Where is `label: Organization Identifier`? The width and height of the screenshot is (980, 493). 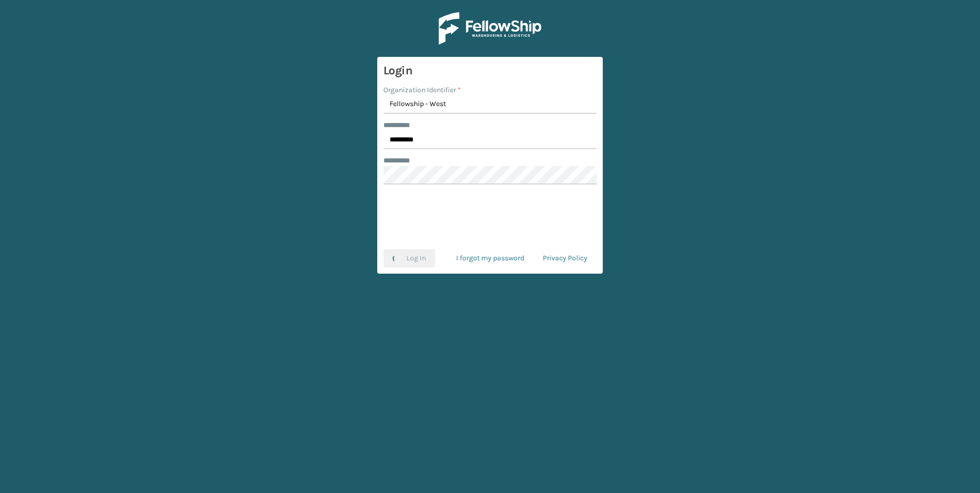 label: Organization Identifier is located at coordinates (422, 90).